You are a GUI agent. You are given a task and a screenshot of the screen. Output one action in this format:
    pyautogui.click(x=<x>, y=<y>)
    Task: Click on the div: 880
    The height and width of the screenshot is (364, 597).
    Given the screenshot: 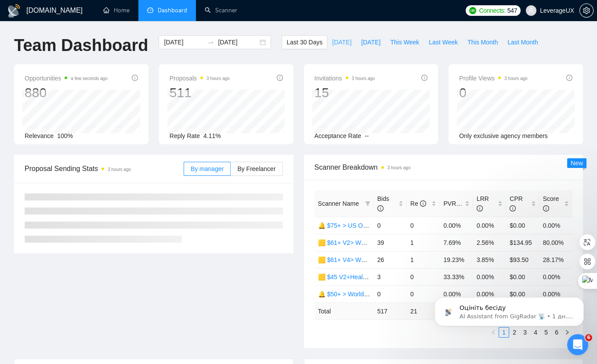 What is the action you would take?
    pyautogui.click(x=66, y=93)
    